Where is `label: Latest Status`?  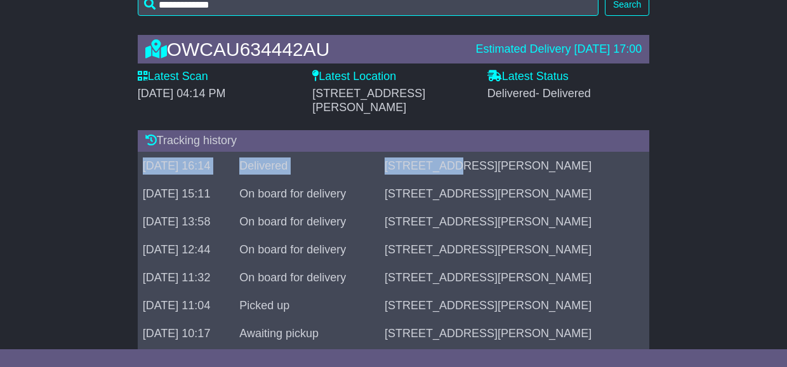 label: Latest Status is located at coordinates (528, 77).